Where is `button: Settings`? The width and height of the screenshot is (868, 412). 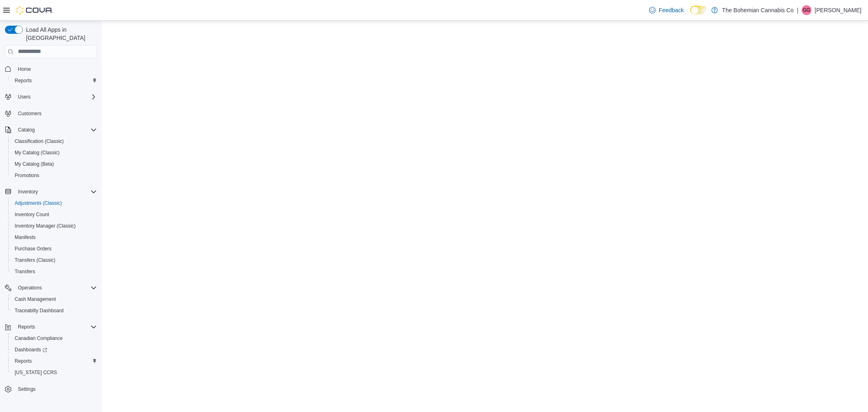 button: Settings is located at coordinates (51, 389).